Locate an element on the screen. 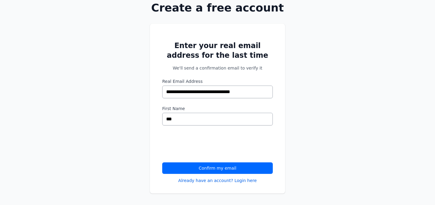 This screenshot has height=205, width=435. p: We'll send a confirmation email to verify it is located at coordinates (218, 68).